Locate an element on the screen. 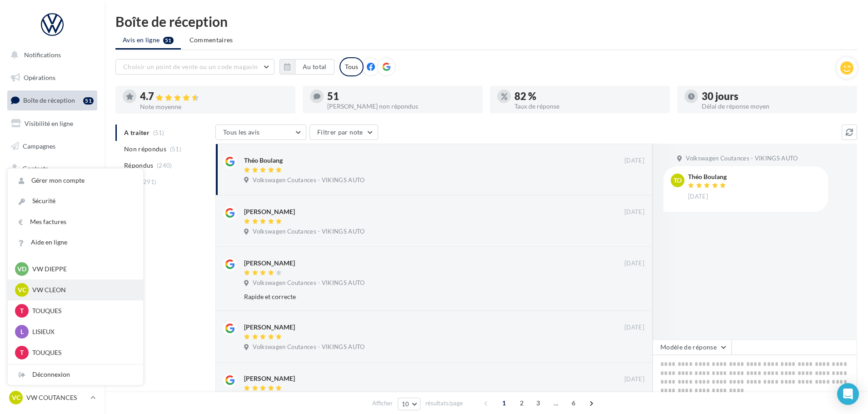  button: Filtrer par note is located at coordinates (344, 132).